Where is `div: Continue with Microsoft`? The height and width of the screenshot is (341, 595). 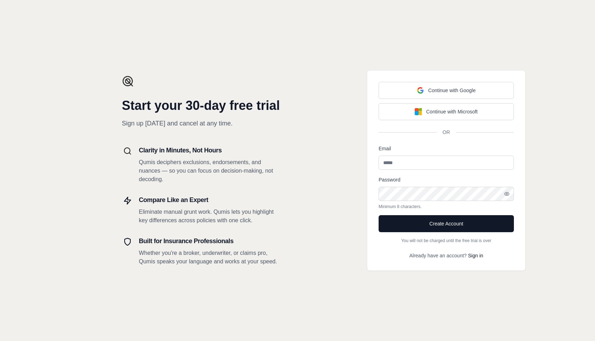
div: Continue with Microsoft is located at coordinates (446, 112).